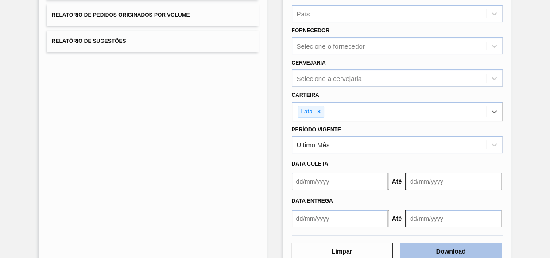 The image size is (550, 258). Describe the element at coordinates (311, 31) in the screenshot. I see `label: Fornecedor` at that location.